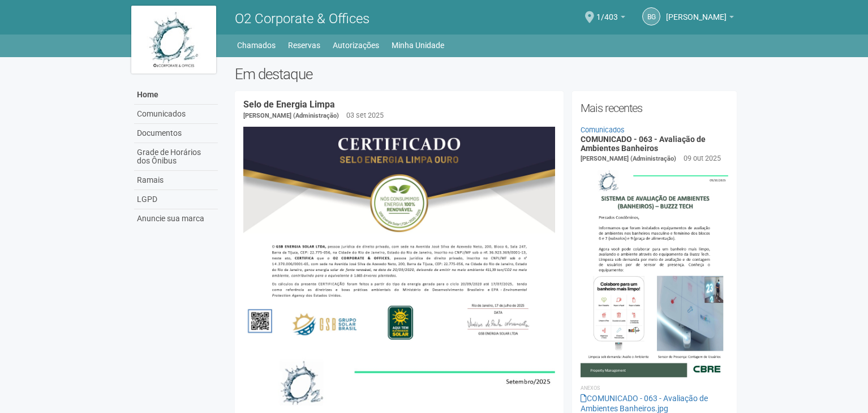 Image resolution: width=868 pixels, height=413 pixels. I want to click on img: COMUNICADO%20-%20063%20-%20Avalia%C3%A7%C3%A3o%20de%20Ambientes%20Banheiros.jpg, so click(655, 270).